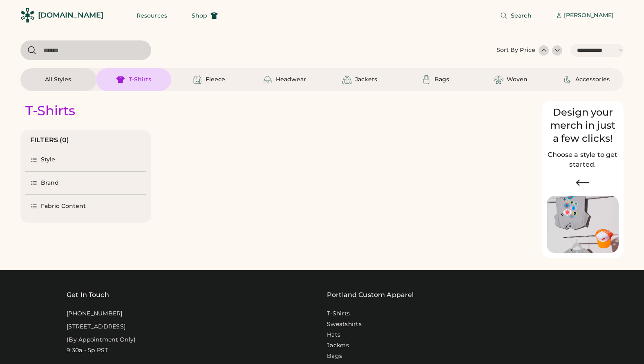 This screenshot has height=364, width=644. I want to click on a: Portland Custom Apparel, so click(371, 295).